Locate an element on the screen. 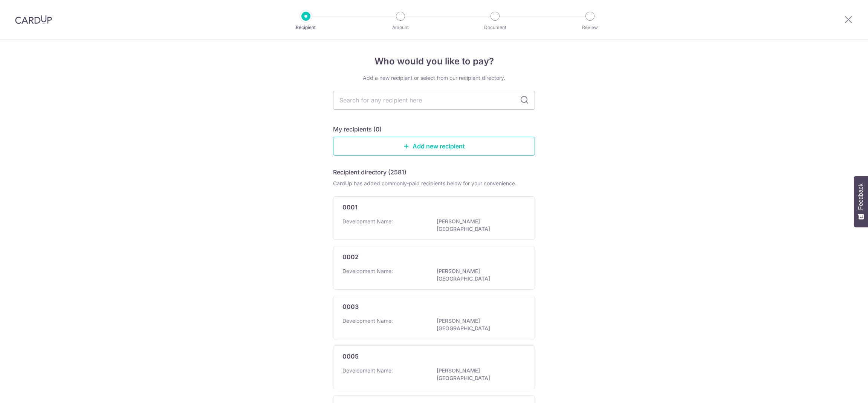 This screenshot has width=868, height=403. p: 0001 is located at coordinates (350, 207).